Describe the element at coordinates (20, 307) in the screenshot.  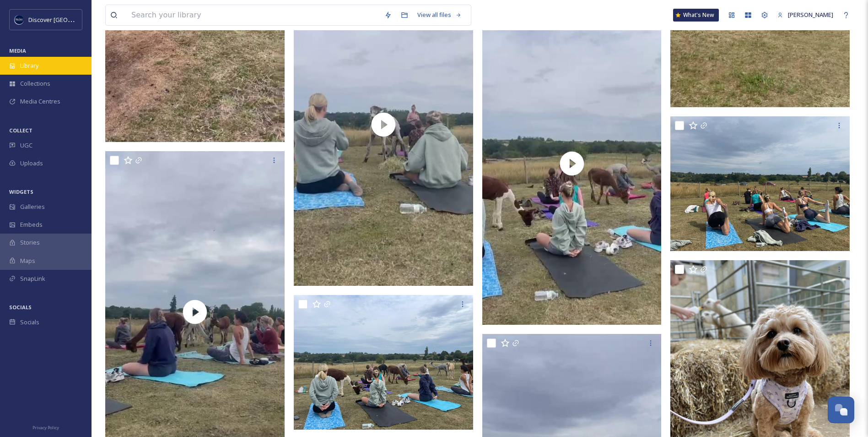
I see `span: SOCIALS` at that location.